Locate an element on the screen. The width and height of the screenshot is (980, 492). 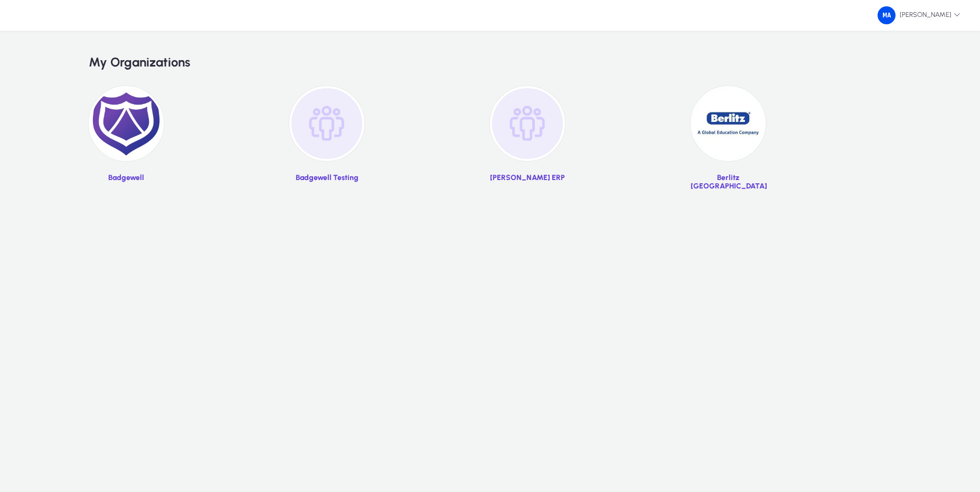
img: 34.png is located at coordinates (887, 15).